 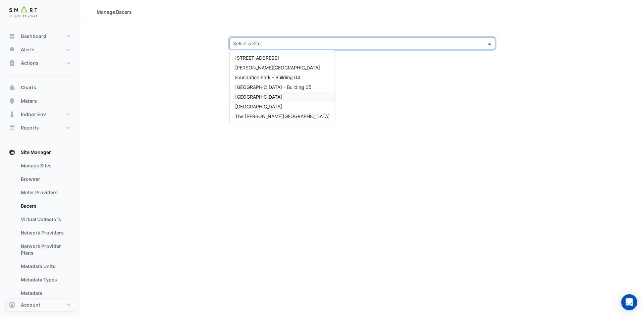 What do you see at coordinates (40, 101) in the screenshot?
I see `button: Meters` at bounding box center [40, 101].